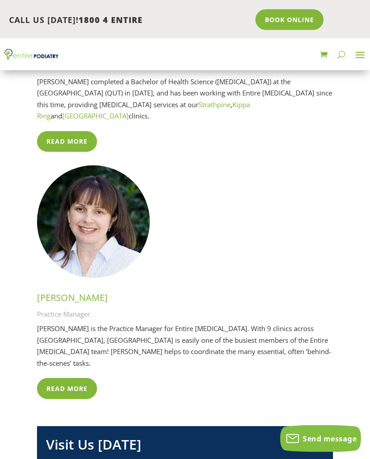  What do you see at coordinates (110, 20) in the screenshot?
I see `span: 1800 4 ENTIRE` at bounding box center [110, 20].